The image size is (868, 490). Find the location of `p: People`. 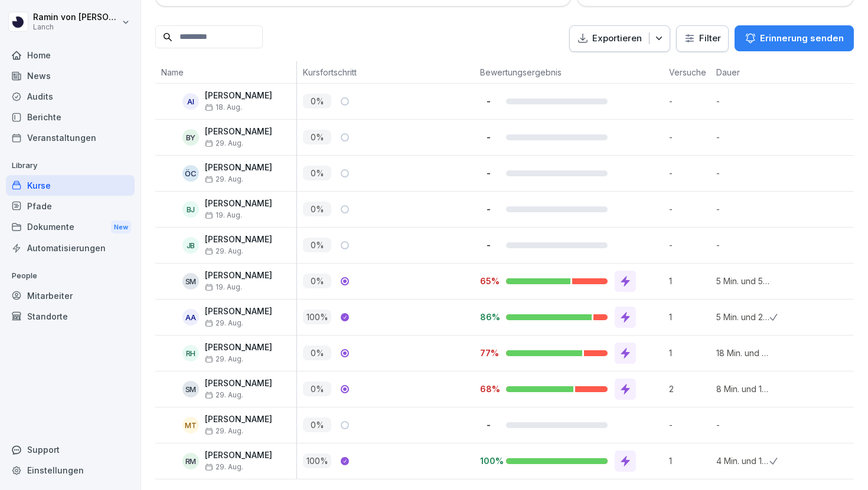

p: People is located at coordinates (70, 276).